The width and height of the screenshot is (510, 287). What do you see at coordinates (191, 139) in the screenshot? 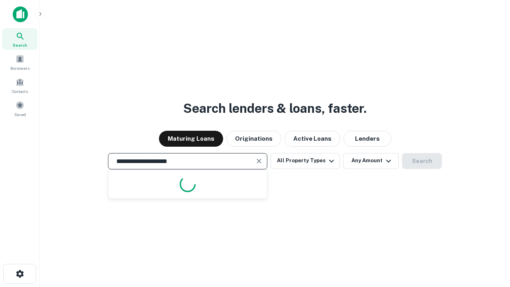
I see `button: Maturing Loans` at bounding box center [191, 139].